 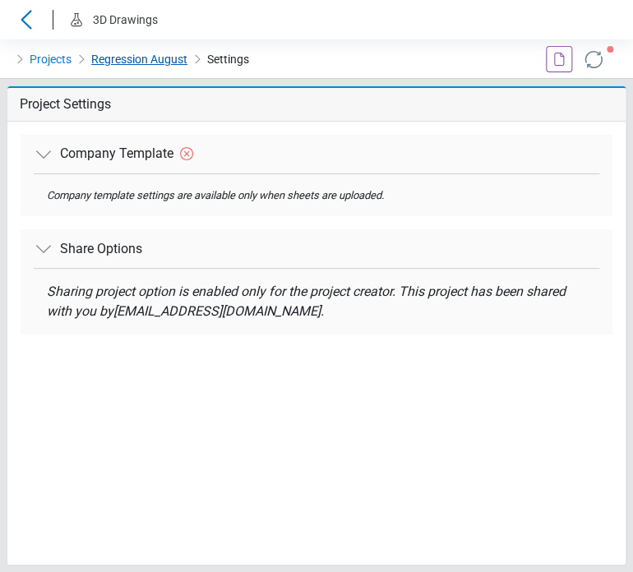 I want to click on span: Settings, so click(x=228, y=59).